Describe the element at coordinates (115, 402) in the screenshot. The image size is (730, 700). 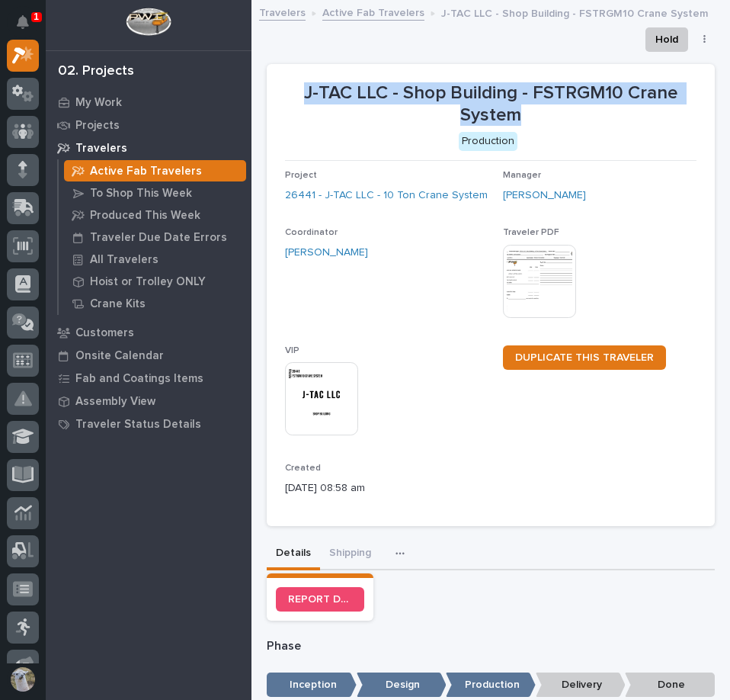
I see `p: Assembly View` at that location.